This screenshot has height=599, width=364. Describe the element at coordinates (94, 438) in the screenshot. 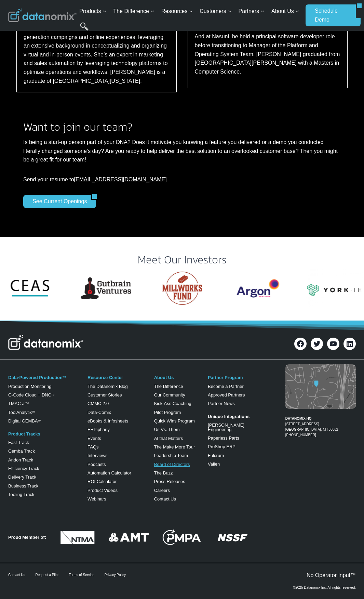

I see `a: Events` at that location.